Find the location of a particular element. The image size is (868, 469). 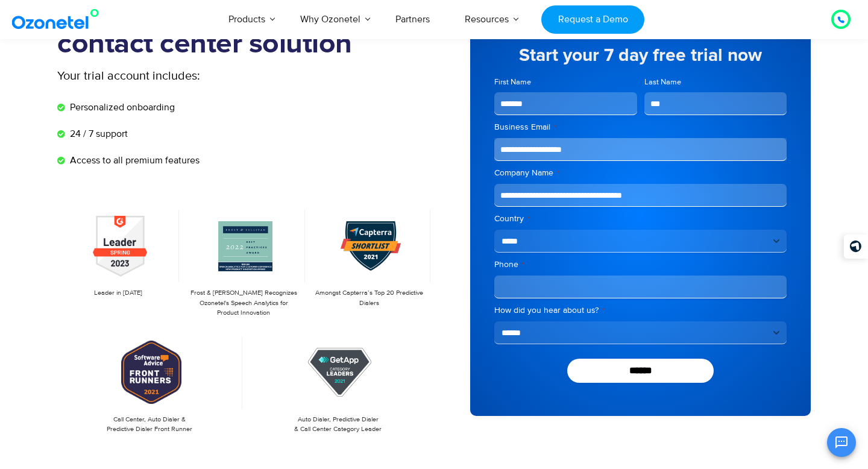

label: Company Name is located at coordinates (640, 173).